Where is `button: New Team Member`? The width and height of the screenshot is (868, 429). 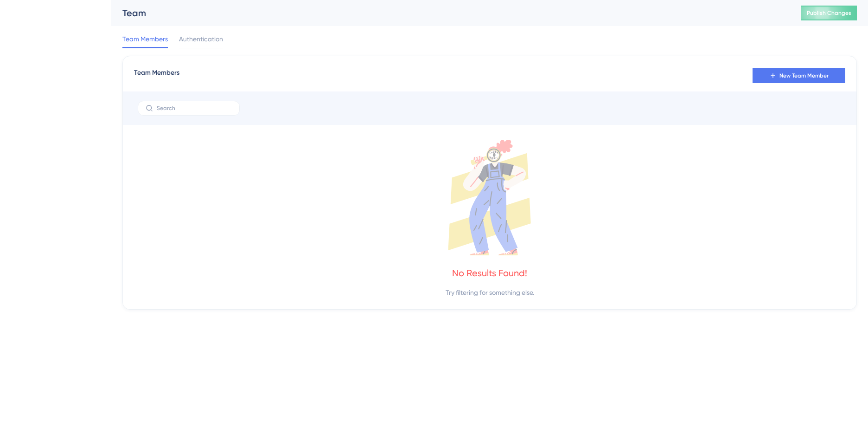
button: New Team Member is located at coordinates (799, 76).